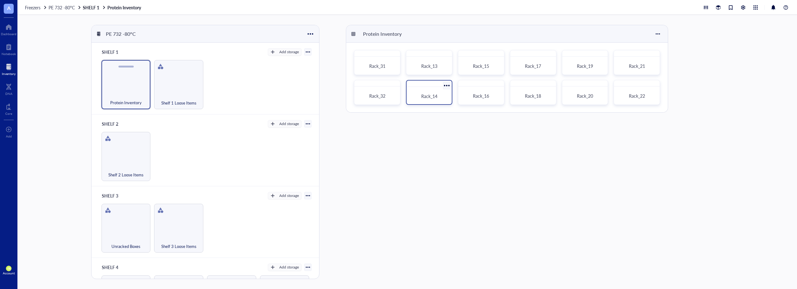 This screenshot has width=797, height=289. Describe the element at coordinates (8, 269) in the screenshot. I see `span: GB` at that location.